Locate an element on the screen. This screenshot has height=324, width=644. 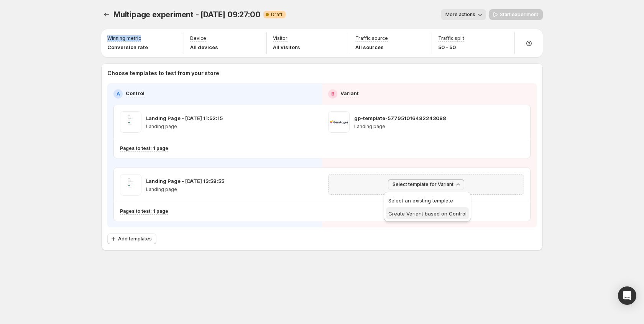
p: Variant is located at coordinates (350, 93).